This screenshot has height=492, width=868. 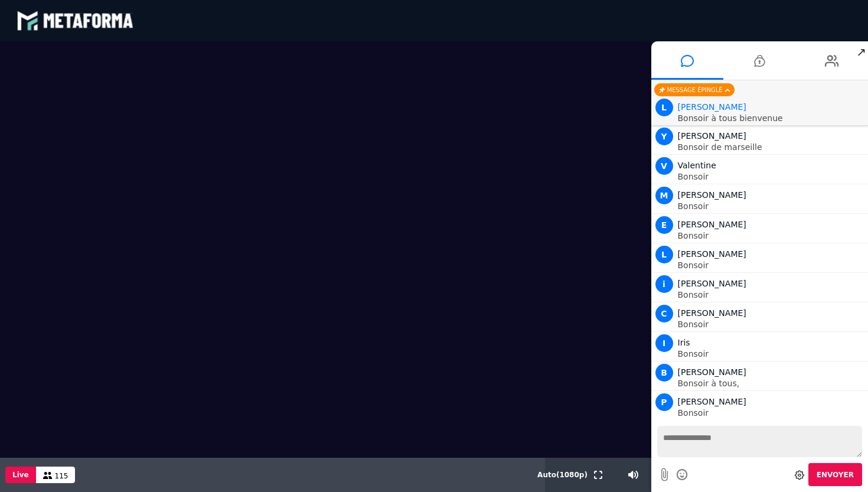 I want to click on span: C, so click(x=664, y=313).